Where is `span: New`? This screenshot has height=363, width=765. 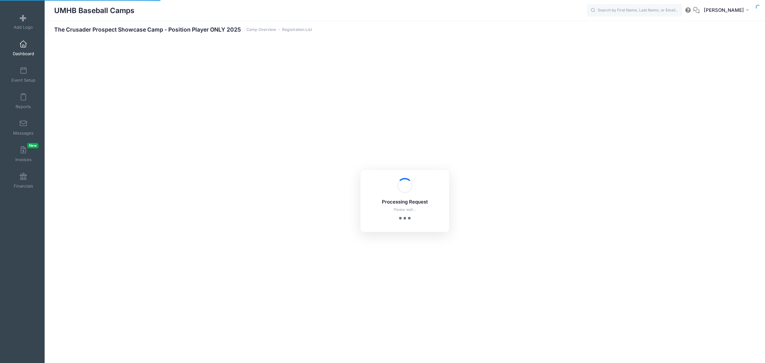 span: New is located at coordinates (33, 145).